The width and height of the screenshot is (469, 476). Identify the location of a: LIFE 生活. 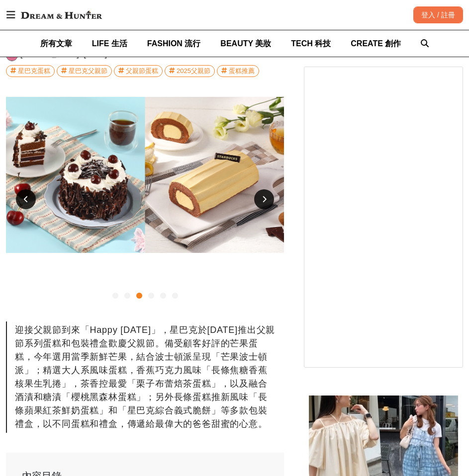
(109, 43).